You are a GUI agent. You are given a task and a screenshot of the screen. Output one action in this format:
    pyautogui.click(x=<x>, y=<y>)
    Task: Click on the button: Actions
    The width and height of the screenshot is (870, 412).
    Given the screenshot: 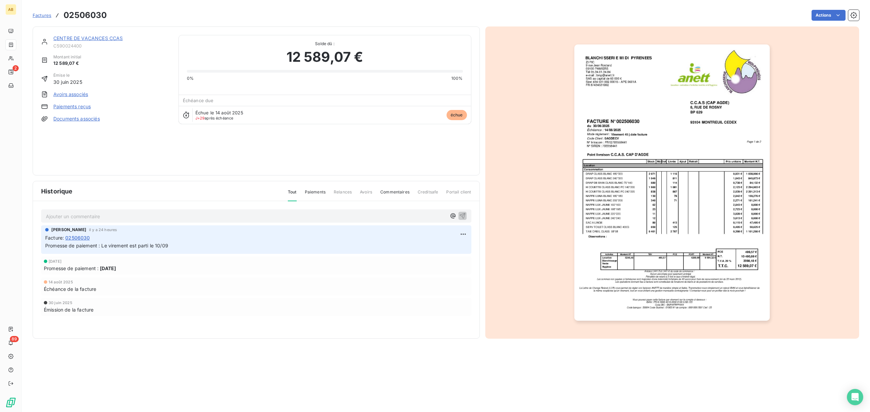 What is the action you would take?
    pyautogui.click(x=828, y=15)
    